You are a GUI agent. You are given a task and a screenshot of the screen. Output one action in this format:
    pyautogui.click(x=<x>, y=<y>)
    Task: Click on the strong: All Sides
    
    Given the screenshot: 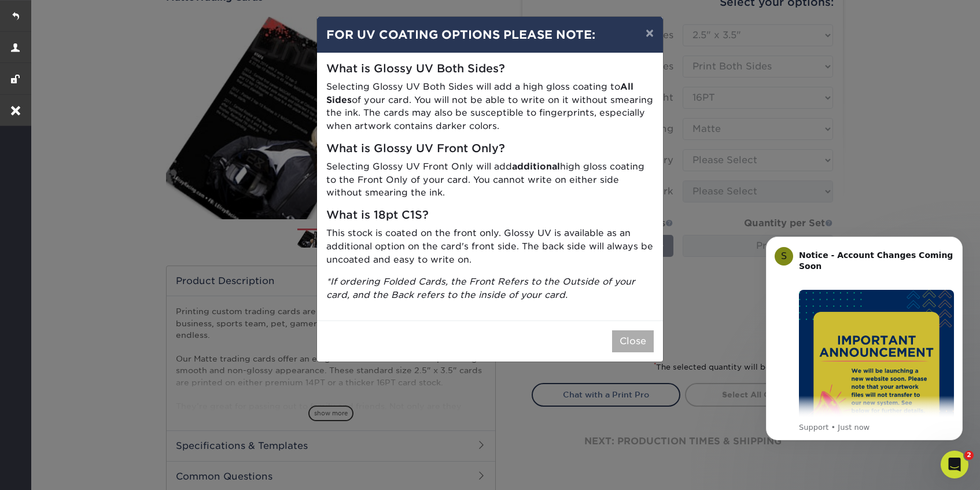 What is the action you would take?
    pyautogui.click(x=480, y=93)
    